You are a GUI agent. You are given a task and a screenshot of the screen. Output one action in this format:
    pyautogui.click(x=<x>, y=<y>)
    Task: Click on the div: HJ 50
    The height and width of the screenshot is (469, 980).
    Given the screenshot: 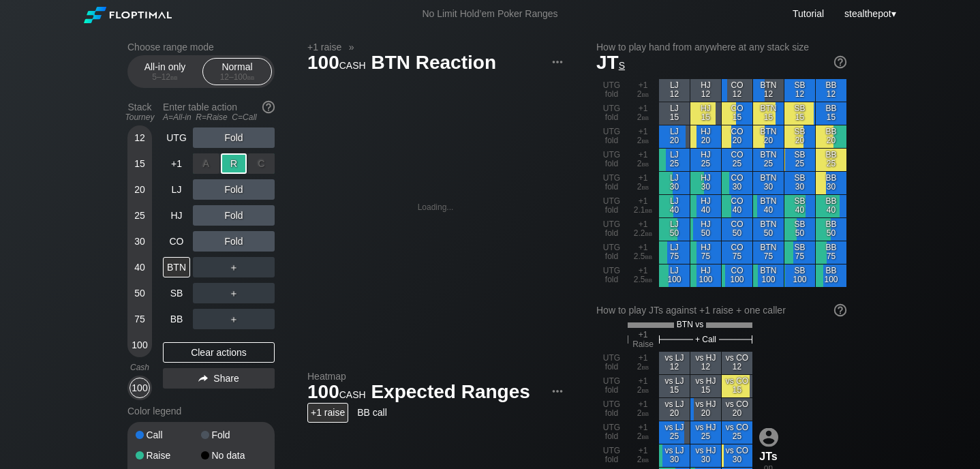 What is the action you would take?
    pyautogui.click(x=705, y=228)
    